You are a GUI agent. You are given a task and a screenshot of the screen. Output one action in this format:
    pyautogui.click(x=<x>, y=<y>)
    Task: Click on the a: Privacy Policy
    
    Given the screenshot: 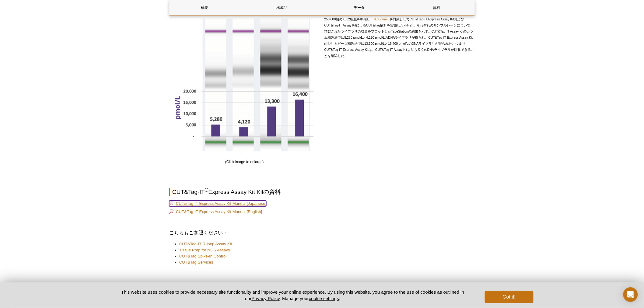 What is the action you would take?
    pyautogui.click(x=266, y=299)
    